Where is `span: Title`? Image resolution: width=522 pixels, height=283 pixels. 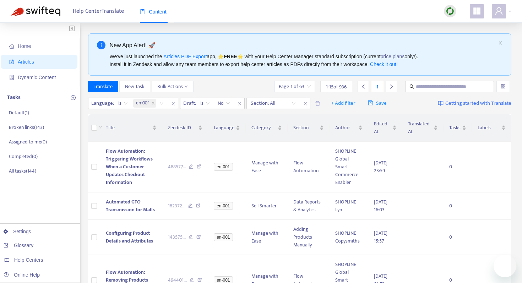
span: Title is located at coordinates (128, 128).